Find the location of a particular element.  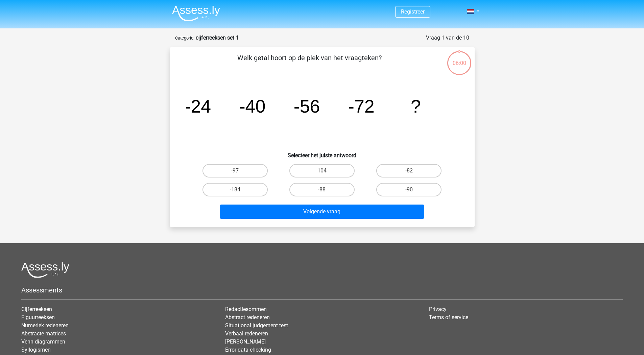

strong: cijferreeksen set 1 is located at coordinates (217, 38).